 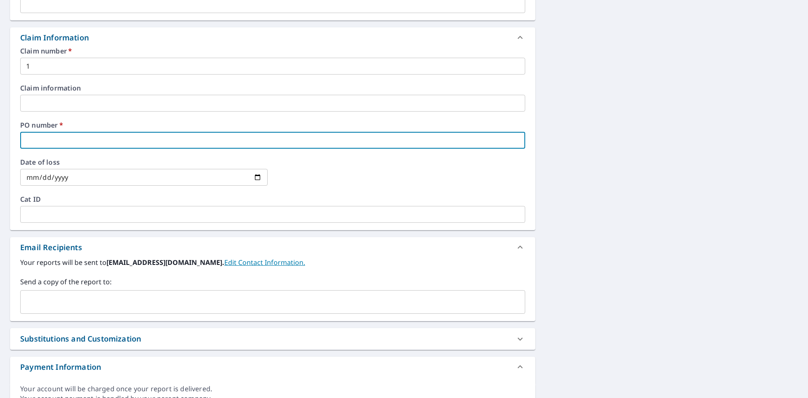 What do you see at coordinates (273, 125) in the screenshot?
I see `label: PO number` at bounding box center [273, 125].